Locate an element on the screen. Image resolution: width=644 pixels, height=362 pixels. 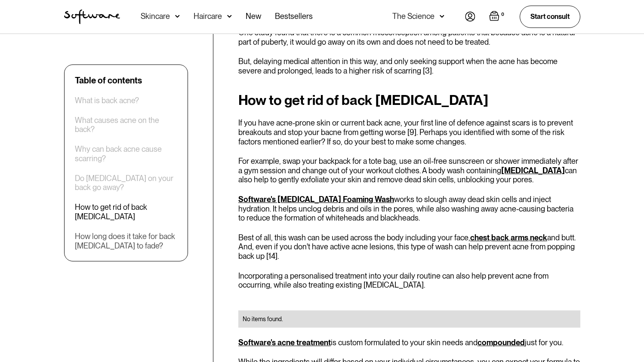
p: For example, swap your backpack for a tote bag, use an oil-free sunscreen or shower immediately a... is located at coordinates (409, 170).